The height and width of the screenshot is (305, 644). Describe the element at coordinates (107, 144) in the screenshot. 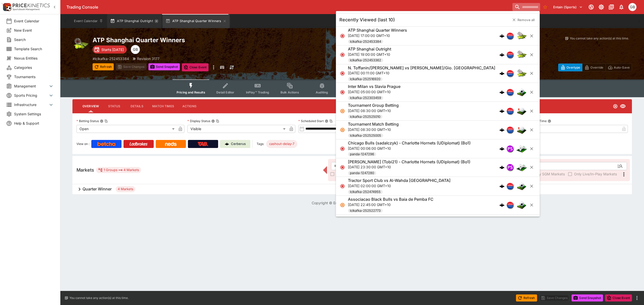

I see `img: Betcha` at that location.